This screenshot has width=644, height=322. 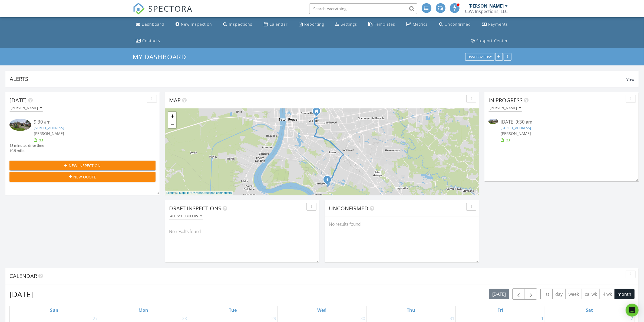 What do you see at coordinates (186, 216) in the screenshot?
I see `div: All schedulers` at bounding box center [186, 216].